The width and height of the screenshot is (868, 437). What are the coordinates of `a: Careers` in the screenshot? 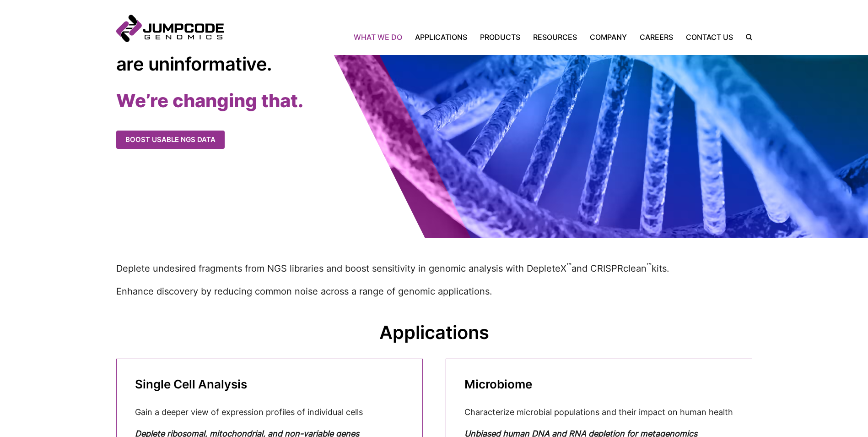 It's located at (656, 37).